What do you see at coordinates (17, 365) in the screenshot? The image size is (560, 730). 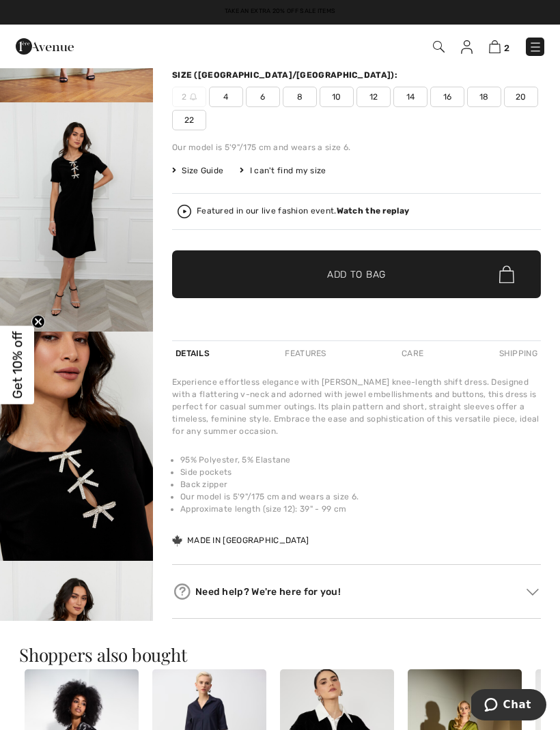 I see `span: Get 10% off` at bounding box center [17, 365].